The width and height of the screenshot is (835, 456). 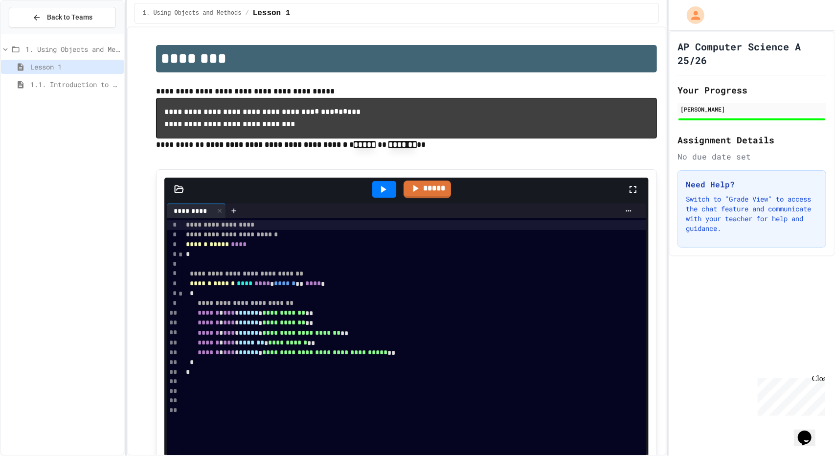 What do you see at coordinates (752, 157) in the screenshot?
I see `div: No due date set` at bounding box center [752, 157].